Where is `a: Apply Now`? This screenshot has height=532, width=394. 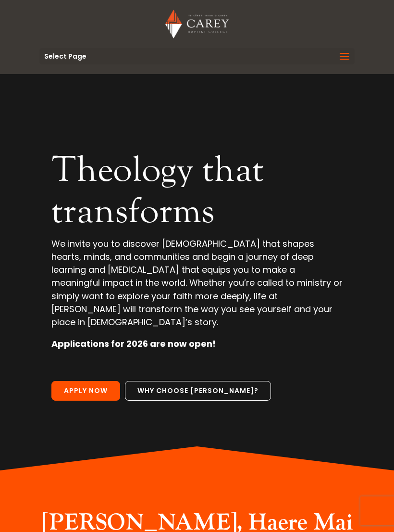 a: Apply Now is located at coordinates (85, 391).